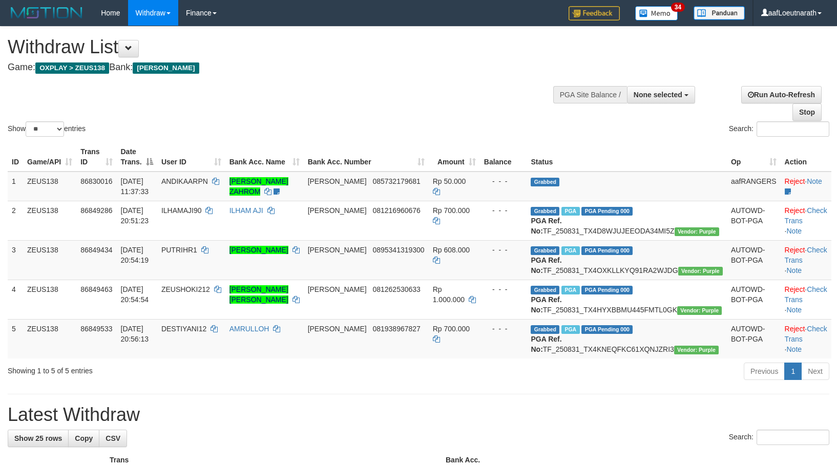 The height and width of the screenshot is (466, 837). Describe the element at coordinates (594, 13) in the screenshot. I see `img: Feedback.jpg` at that location.